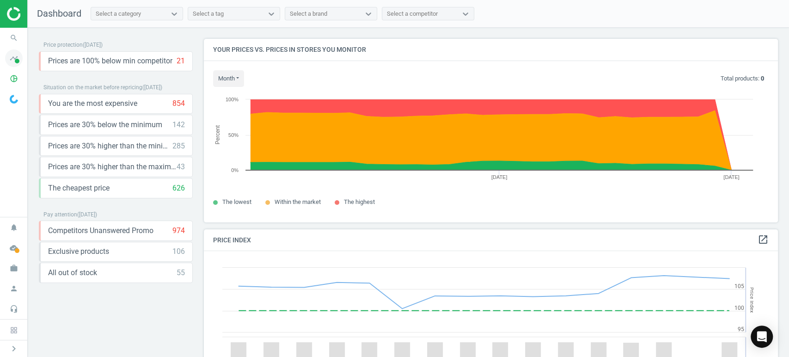 This screenshot has width=789, height=357. Describe the element at coordinates (178, 146) in the screenshot. I see `div: 285` at that location.